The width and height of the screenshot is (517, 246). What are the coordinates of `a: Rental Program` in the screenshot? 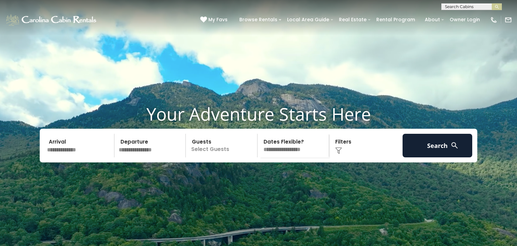 It's located at (396, 20).